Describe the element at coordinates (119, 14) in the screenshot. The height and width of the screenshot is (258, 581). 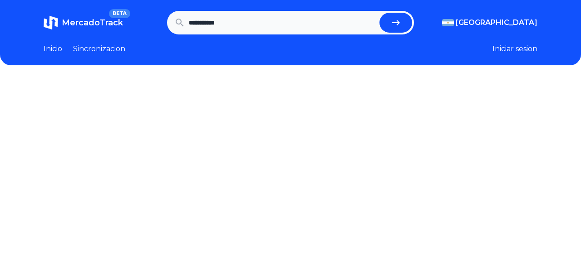
I see `span: BETA` at that location.